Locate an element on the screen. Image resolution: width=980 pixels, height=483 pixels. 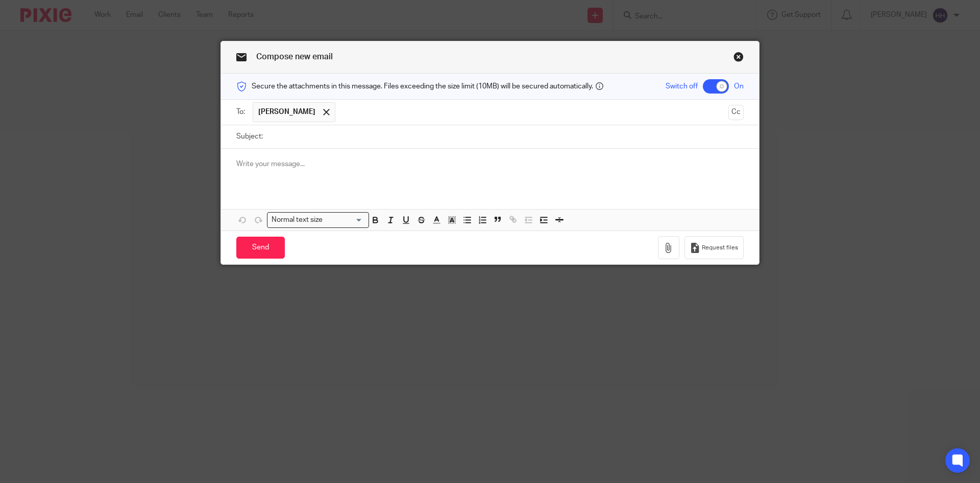
span: Request files is located at coordinates (720, 248).